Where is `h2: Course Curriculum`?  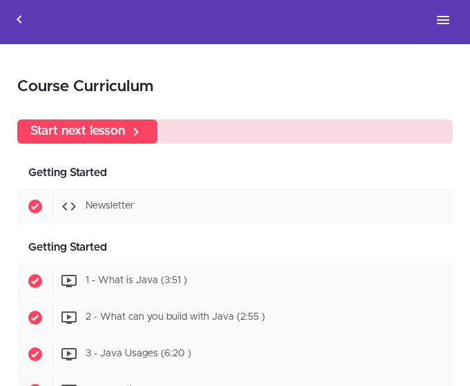 h2: Course Curriculum is located at coordinates (235, 87).